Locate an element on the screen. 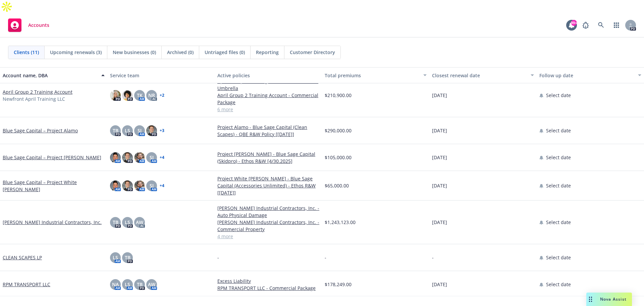  a: Excess Liability is located at coordinates (268, 280).